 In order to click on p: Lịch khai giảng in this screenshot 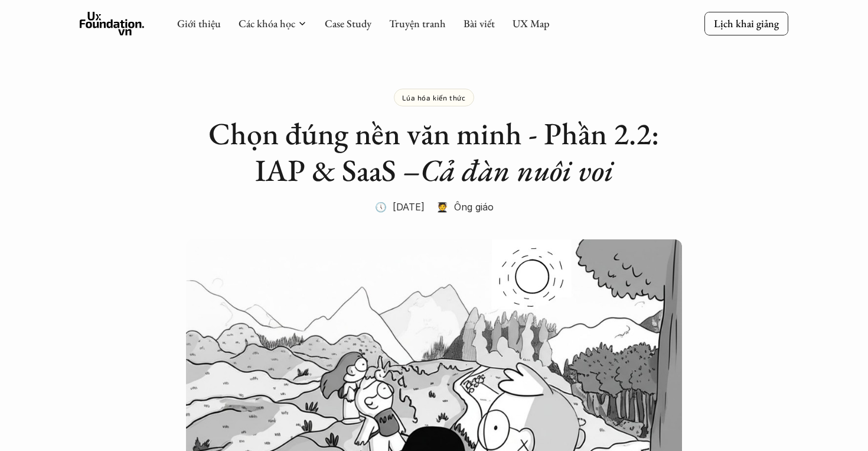, I will do `click(746, 23)`.